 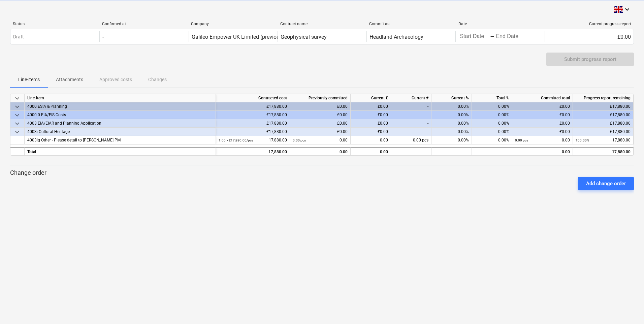 I want to click on i: keyboard_arrow_down, so click(x=627, y=9).